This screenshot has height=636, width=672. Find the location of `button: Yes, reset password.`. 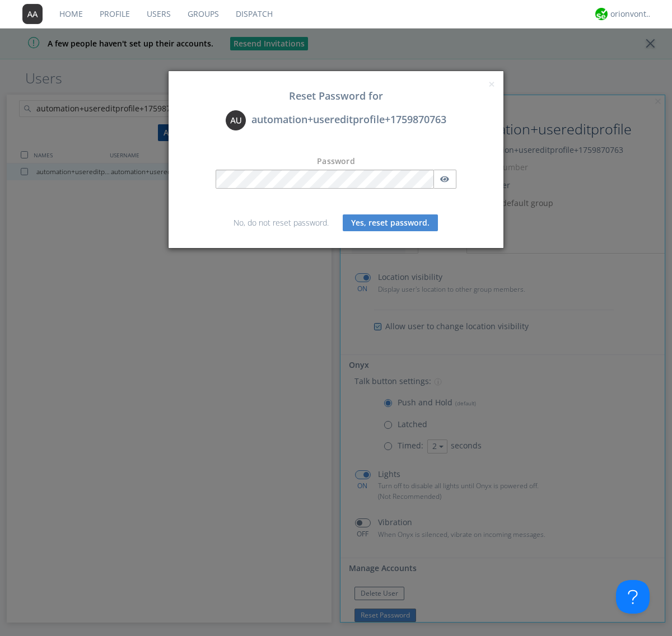

button: Yes, reset password. is located at coordinates (390, 223).